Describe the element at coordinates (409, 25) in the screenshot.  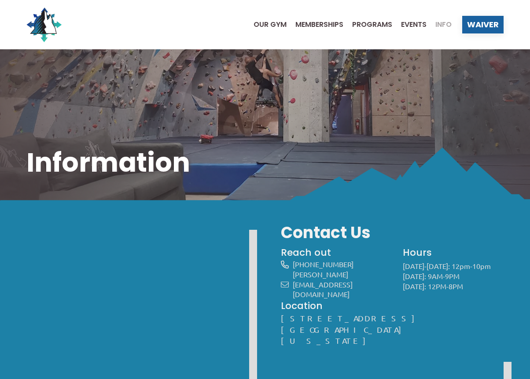
I see `a: Events` at that location.